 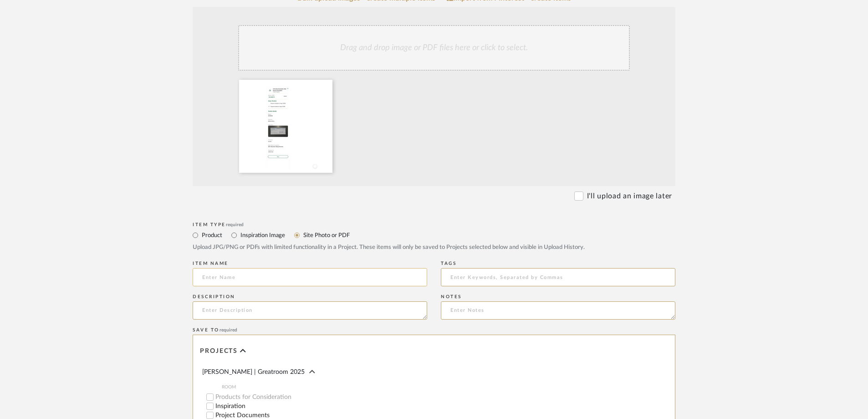 I want to click on input: Enter Keywords, Separated by Commas, so click(x=558, y=277).